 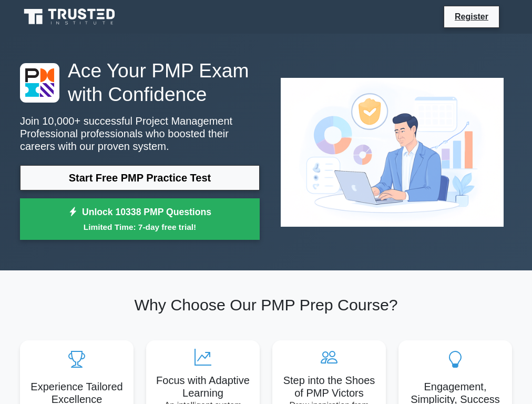 What do you see at coordinates (472, 16) in the screenshot?
I see `a: Register` at bounding box center [472, 16].